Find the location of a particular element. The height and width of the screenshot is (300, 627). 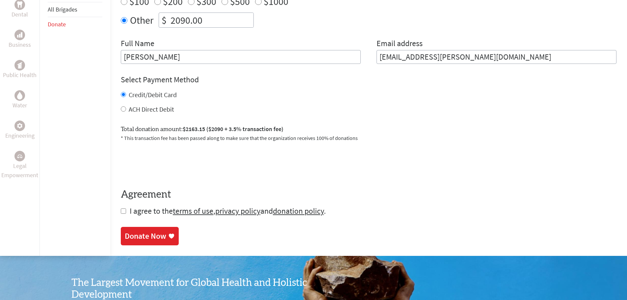

label: ACH Direct Debit is located at coordinates (151, 109).